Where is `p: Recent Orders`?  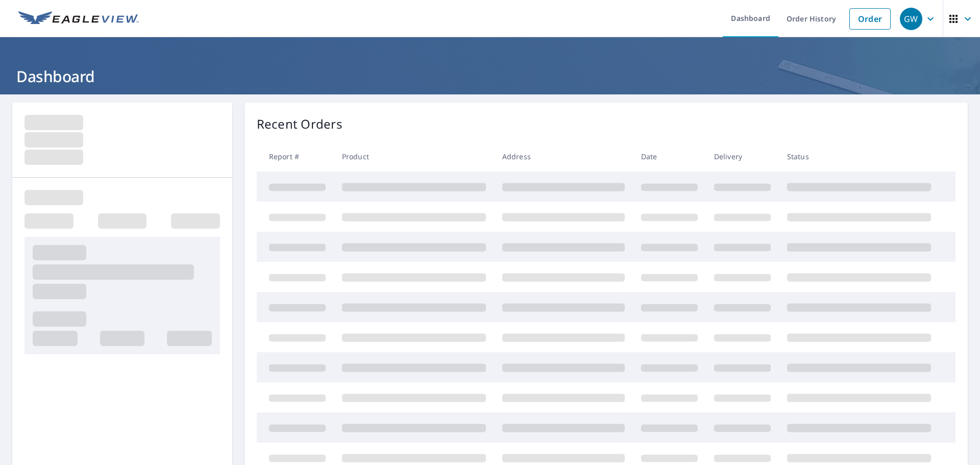 p: Recent Orders is located at coordinates (300, 124).